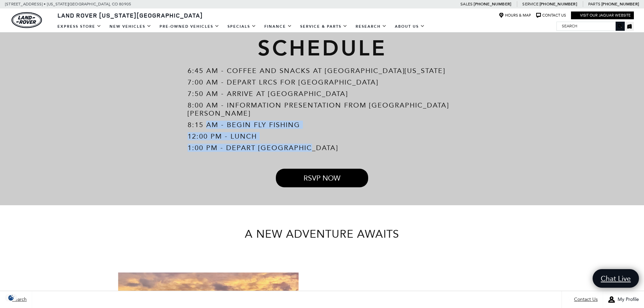 The height and width of the screenshot is (308, 644). I want to click on span: Contact Us, so click(585, 299).